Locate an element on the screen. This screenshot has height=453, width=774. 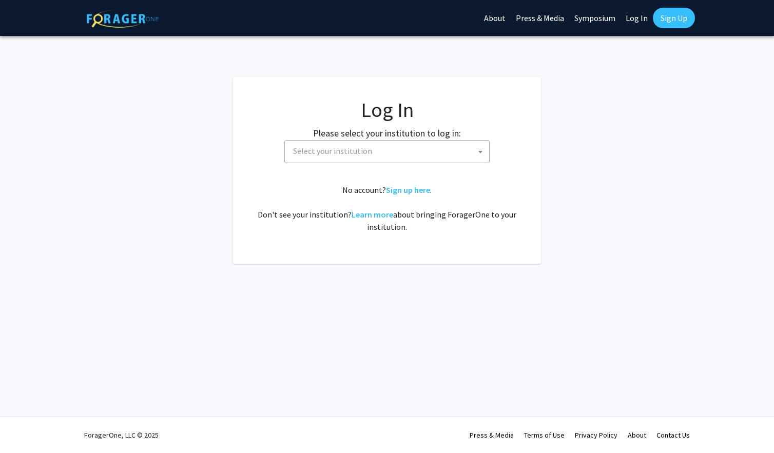
a: Sign up here is located at coordinates (408, 190).